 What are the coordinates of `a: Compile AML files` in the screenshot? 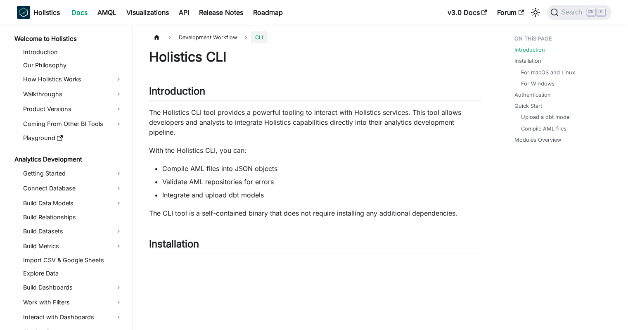 It's located at (543, 128).